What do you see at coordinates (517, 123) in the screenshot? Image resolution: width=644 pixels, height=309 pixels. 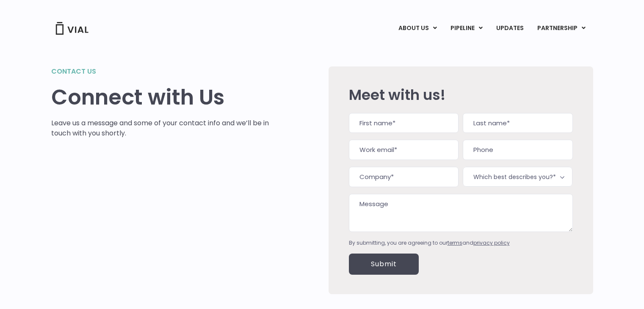 I see `input: Last name*` at bounding box center [517, 123].